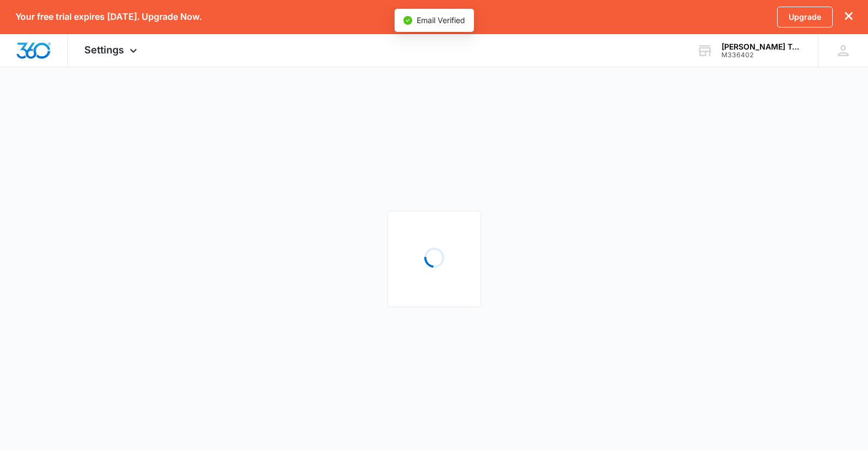 This screenshot has width=868, height=451. Describe the element at coordinates (805, 17) in the screenshot. I see `a: Upgrade` at that location.